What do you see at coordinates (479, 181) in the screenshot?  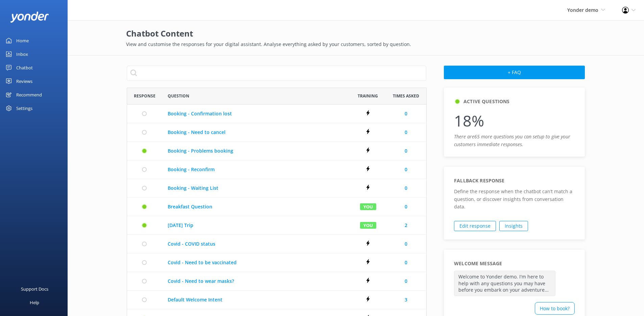 I see `h5: Fallback response` at bounding box center [479, 181].